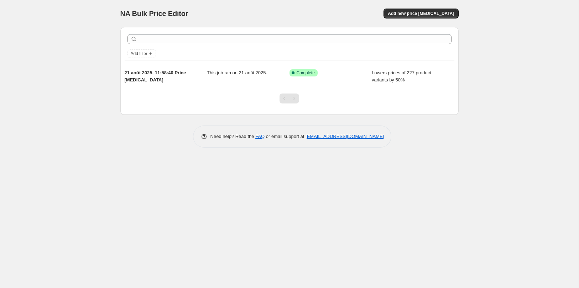 The height and width of the screenshot is (288, 579). What do you see at coordinates (289, 99) in the screenshot?
I see `nav: Pagination` at bounding box center [289, 99].